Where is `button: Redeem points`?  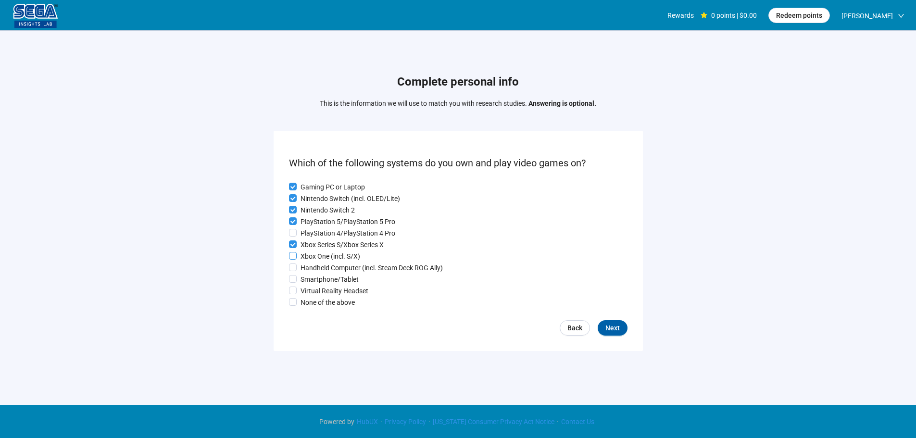
button: Redeem points is located at coordinates (799, 15).